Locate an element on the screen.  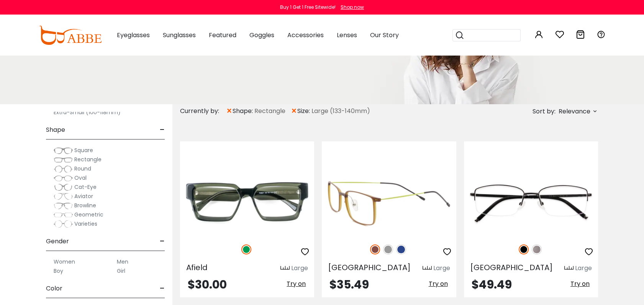
img: Brown is located at coordinates (375, 249).